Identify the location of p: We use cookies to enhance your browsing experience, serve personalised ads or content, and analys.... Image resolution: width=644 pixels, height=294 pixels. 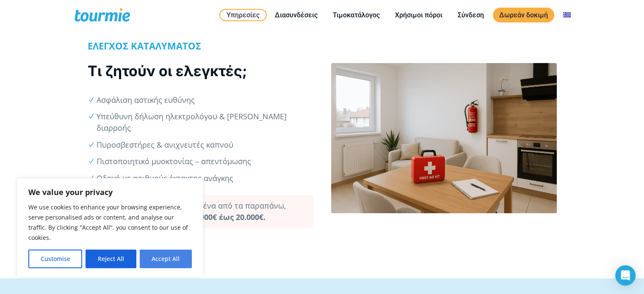
(110, 223).